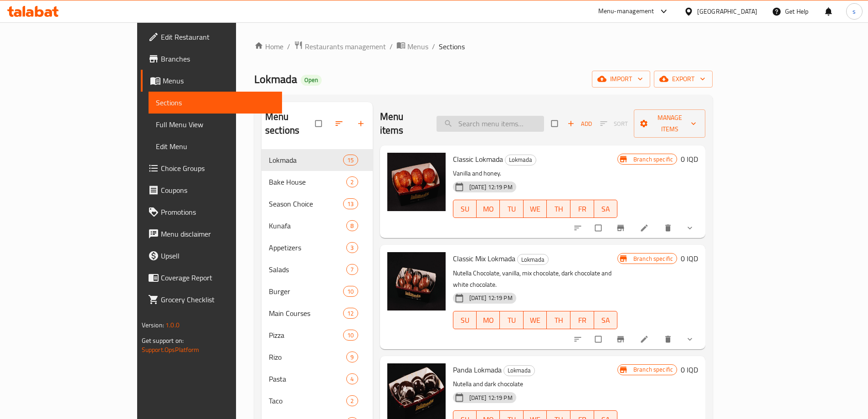 Image resolution: width=868 pixels, height=419 pixels. What do you see at coordinates (578, 339) in the screenshot?
I see `button: sort-choices` at bounding box center [578, 339].